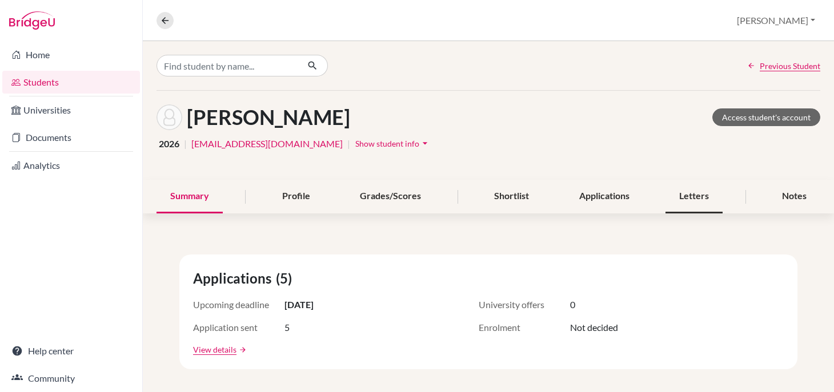 The height and width of the screenshot is (392, 834). What do you see at coordinates (572, 305) in the screenshot?
I see `span: 0` at bounding box center [572, 305].